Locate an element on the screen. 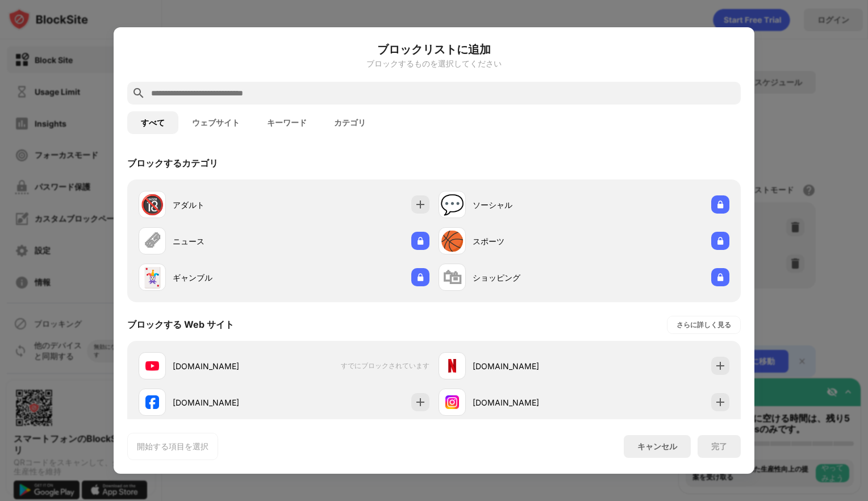 The width and height of the screenshot is (868, 501). div: ニュース is located at coordinates (229, 241).